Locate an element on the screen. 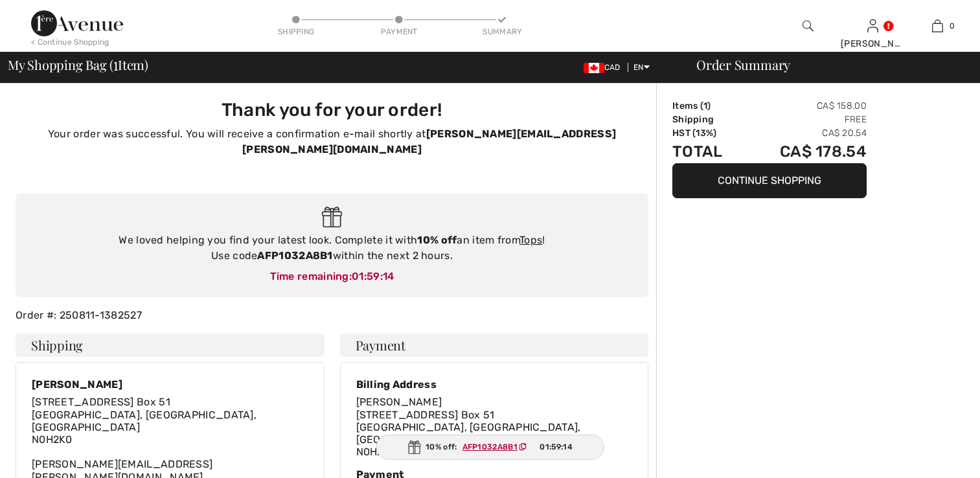 The height and width of the screenshot is (478, 980). span: CAD is located at coordinates (604, 67).